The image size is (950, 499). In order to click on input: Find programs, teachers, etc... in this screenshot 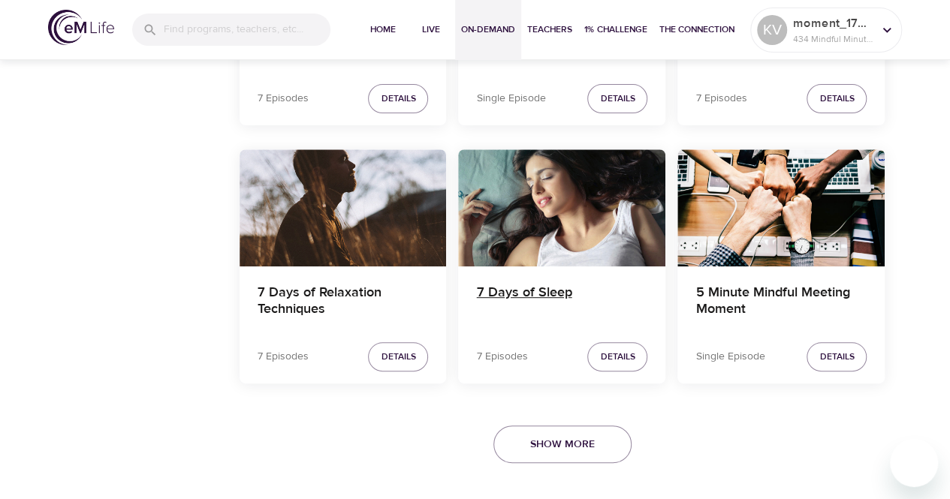, I will do `click(247, 29)`.